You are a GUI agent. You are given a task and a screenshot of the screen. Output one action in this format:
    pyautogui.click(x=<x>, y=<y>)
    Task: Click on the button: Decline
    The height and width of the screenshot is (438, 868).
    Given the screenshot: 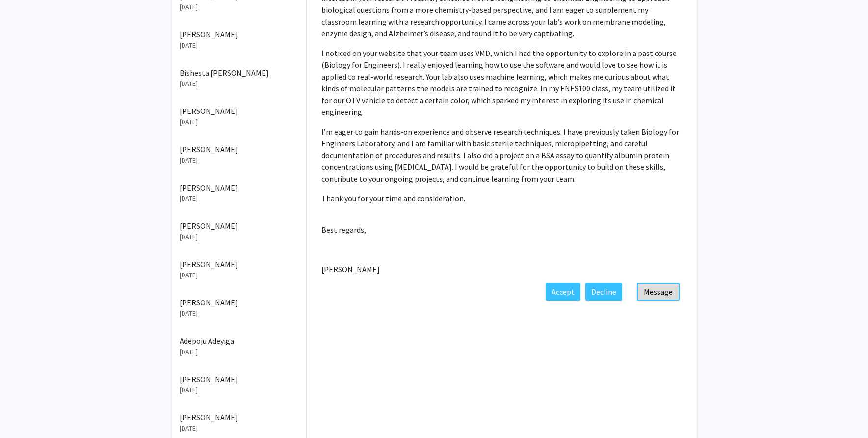 What is the action you would take?
    pyautogui.click(x=604, y=291)
    